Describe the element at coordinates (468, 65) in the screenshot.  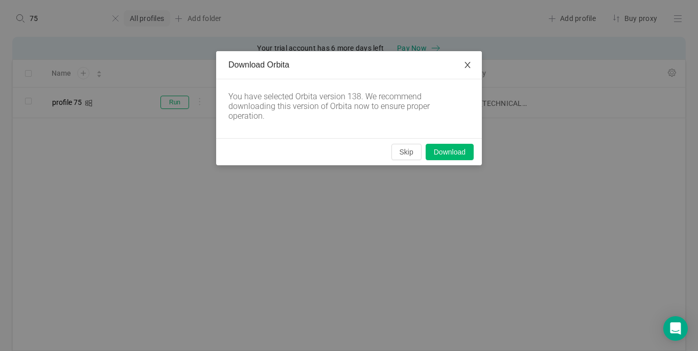
I see `i: icon: close` at that location.